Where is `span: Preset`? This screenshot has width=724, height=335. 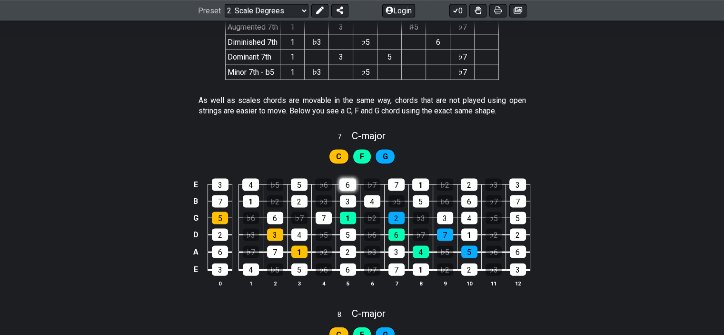
span: Preset is located at coordinates (210, 10).